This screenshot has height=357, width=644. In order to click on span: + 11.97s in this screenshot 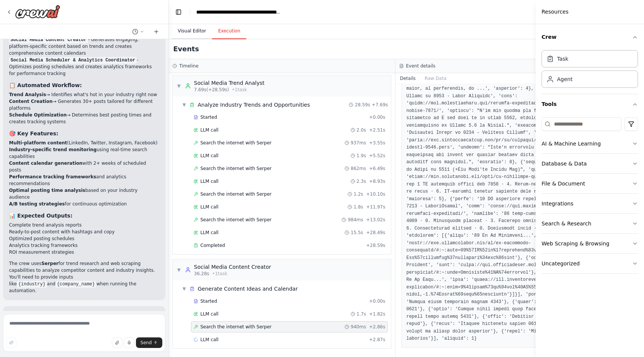, I will do `click(376, 207)`.